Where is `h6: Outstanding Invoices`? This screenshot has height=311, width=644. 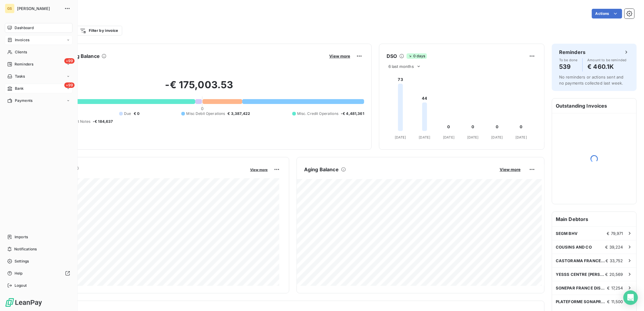 h6: Outstanding Invoices is located at coordinates (594, 106).